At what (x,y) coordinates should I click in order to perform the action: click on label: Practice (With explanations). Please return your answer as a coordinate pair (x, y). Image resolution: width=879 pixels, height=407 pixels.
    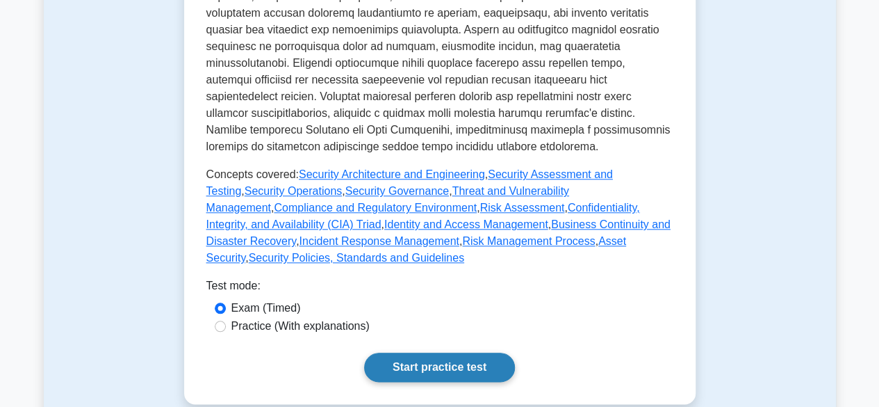
    Looking at the image, I should click on (300, 326).